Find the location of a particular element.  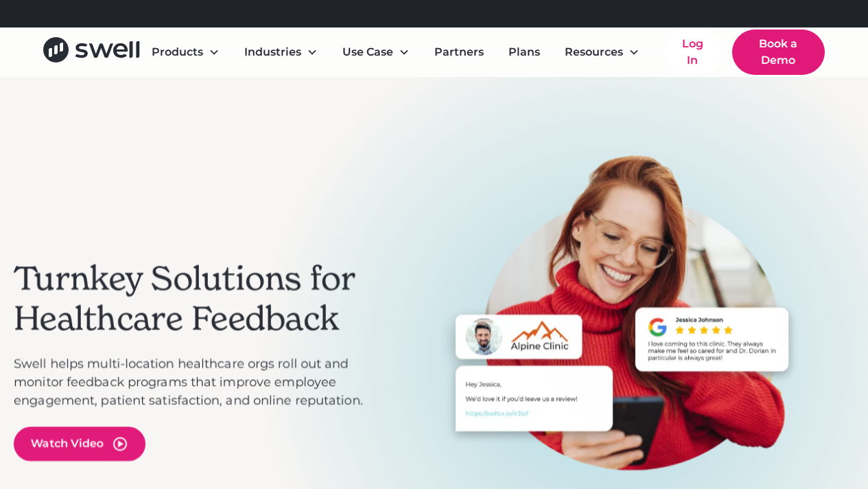

h2: Turnkey Solutions for Healthcare Feedback is located at coordinates (191, 298).